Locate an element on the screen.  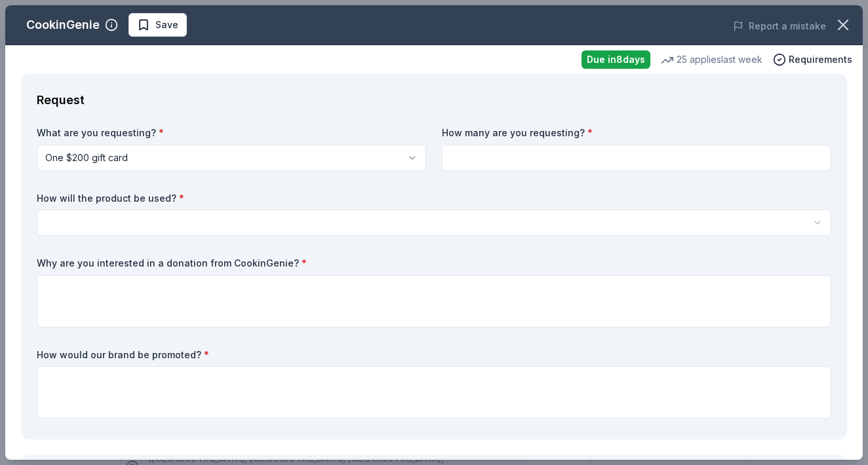
button: Report a mistake is located at coordinates (779, 26).